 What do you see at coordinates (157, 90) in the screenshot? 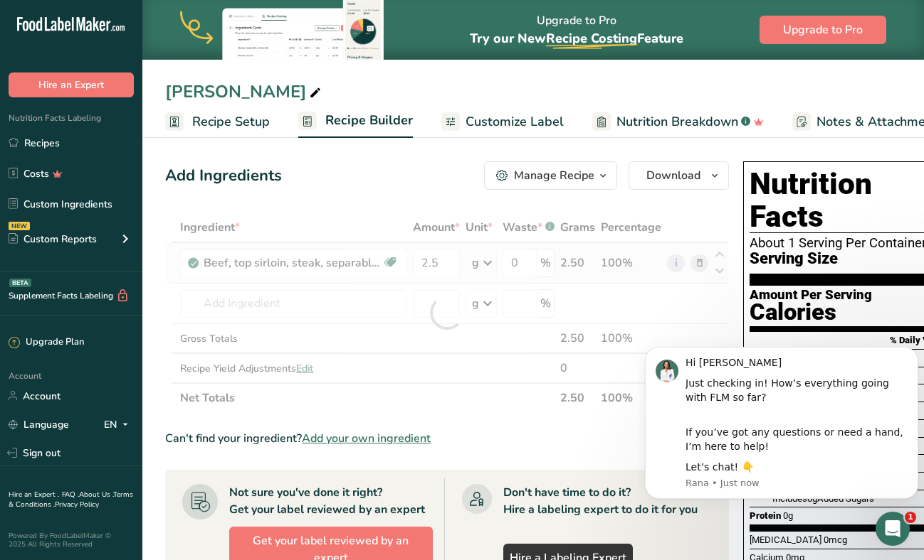
I see `div: Message content` at bounding box center [157, 90].